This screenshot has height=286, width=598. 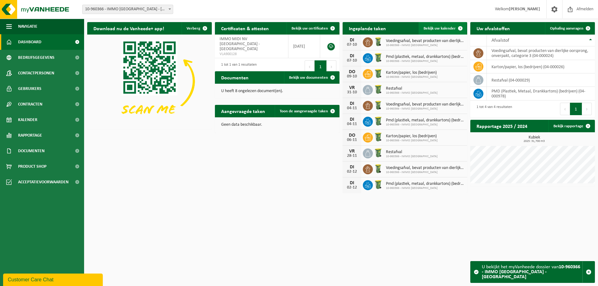 What do you see at coordinates (43, 182) in the screenshot?
I see `span: Acceptatievoorwaarden` at bounding box center [43, 182].